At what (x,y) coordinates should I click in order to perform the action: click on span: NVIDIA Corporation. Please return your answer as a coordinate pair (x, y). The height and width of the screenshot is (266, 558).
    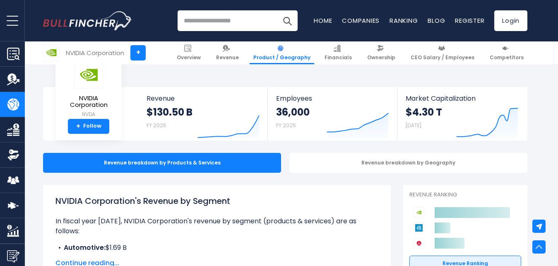
    Looking at the image, I should click on (89, 101).